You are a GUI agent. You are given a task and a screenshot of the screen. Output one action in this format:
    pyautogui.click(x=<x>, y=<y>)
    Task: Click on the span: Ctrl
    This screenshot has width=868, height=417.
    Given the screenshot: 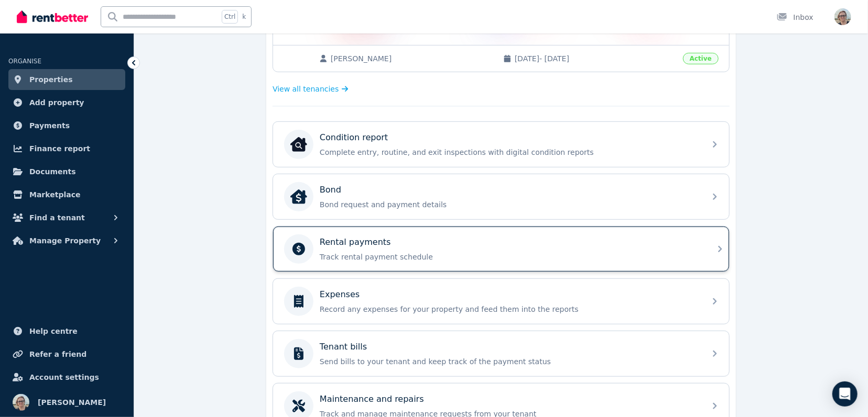 What is the action you would take?
    pyautogui.click(x=229, y=16)
    